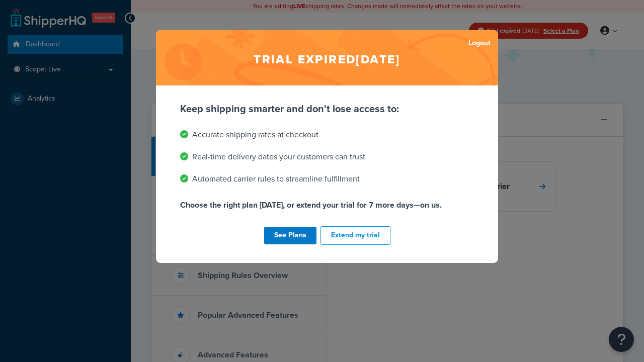  What do you see at coordinates (327, 109) in the screenshot?
I see `p: Keep shipping smarter and don't lose access to:` at bounding box center [327, 109].